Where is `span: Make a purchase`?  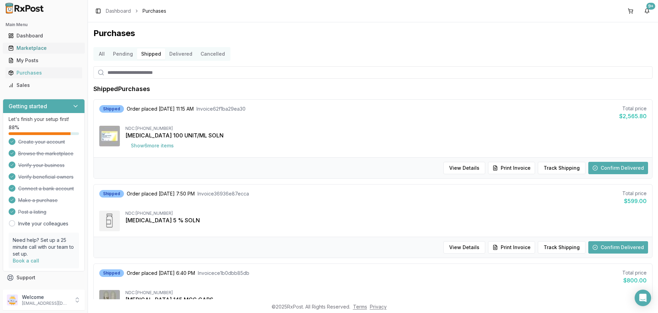 span: Make a purchase is located at coordinates (38, 200).